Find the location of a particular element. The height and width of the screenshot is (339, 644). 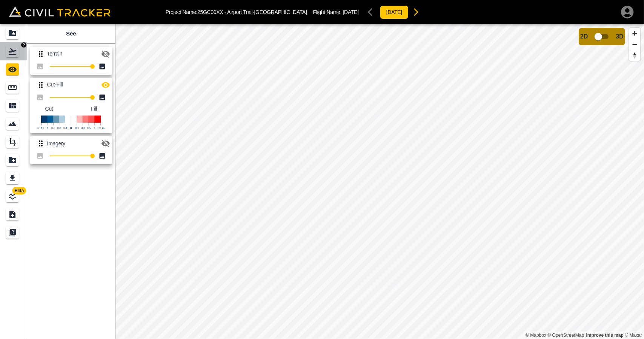

span: 3D is located at coordinates (620, 37).